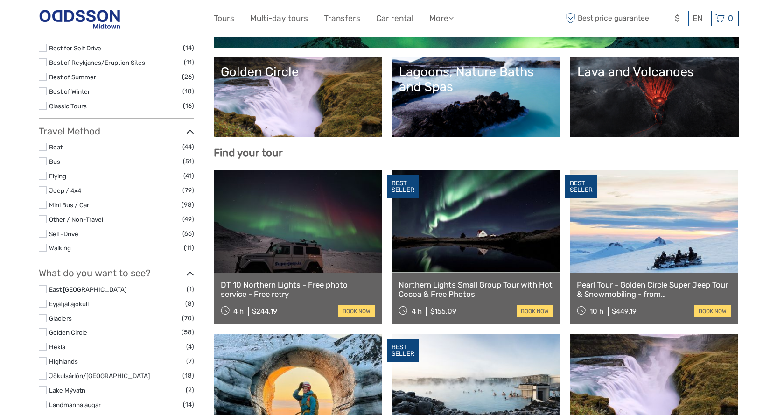 Image resolution: width=777 pixels, height=415 pixels. What do you see at coordinates (597, 311) in the screenshot?
I see `span: 10 h` at bounding box center [597, 311].